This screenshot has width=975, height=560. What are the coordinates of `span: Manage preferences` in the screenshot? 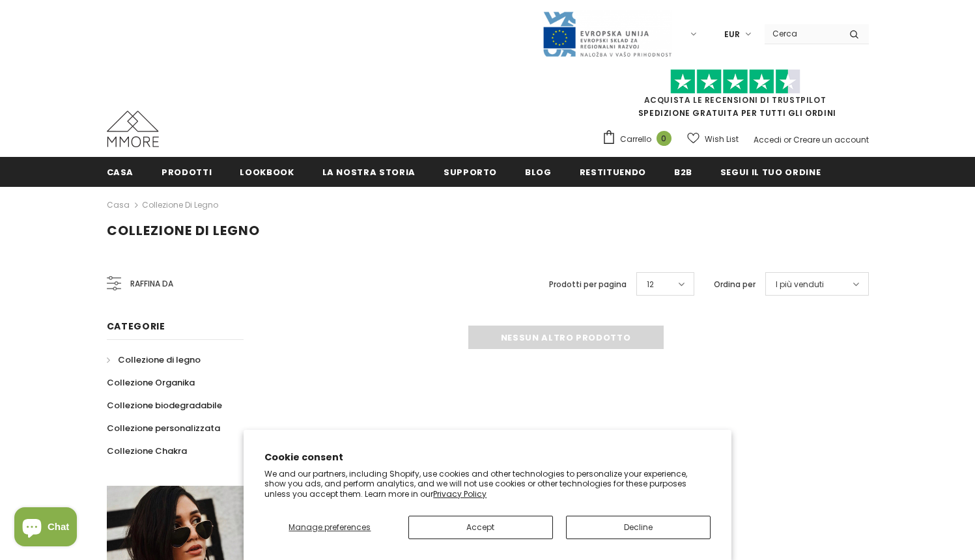 It's located at (330, 526).